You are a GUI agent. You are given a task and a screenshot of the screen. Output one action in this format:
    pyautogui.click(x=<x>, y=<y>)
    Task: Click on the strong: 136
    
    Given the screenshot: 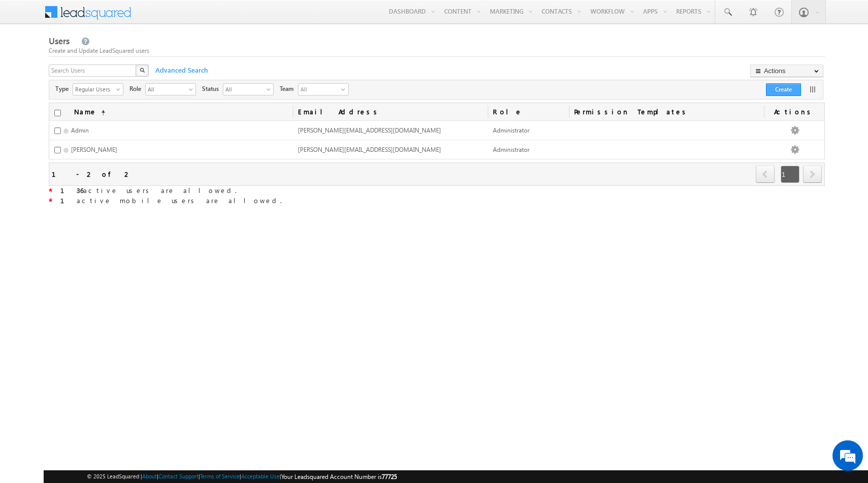 What is the action you would take?
    pyautogui.click(x=72, y=190)
    